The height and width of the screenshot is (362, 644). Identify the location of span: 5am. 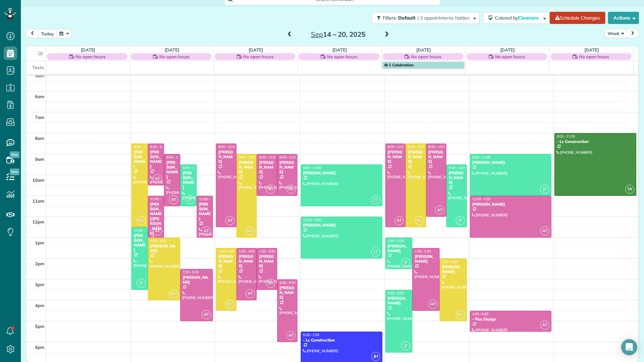
(40, 75).